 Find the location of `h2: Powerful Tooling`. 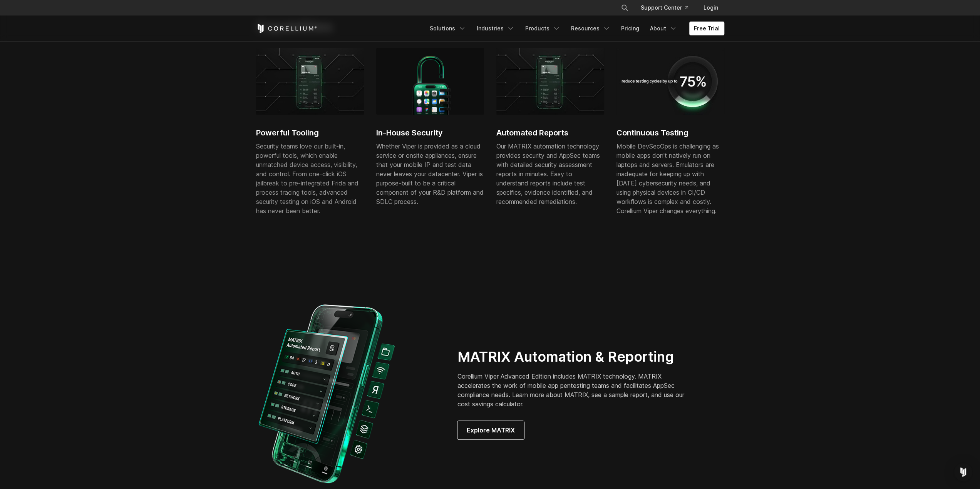

h2: Powerful Tooling is located at coordinates (310, 133).